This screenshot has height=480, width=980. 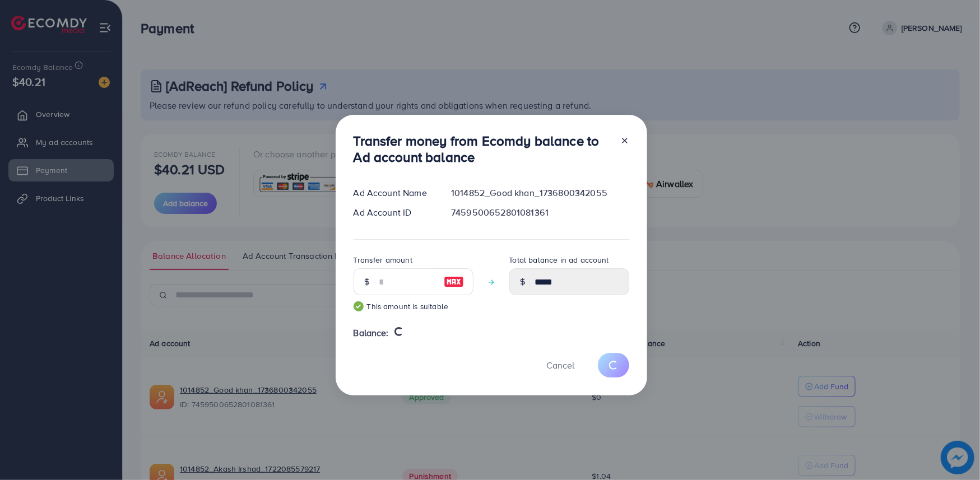 What do you see at coordinates (383, 260) in the screenshot?
I see `label: Transfer amount` at bounding box center [383, 260].